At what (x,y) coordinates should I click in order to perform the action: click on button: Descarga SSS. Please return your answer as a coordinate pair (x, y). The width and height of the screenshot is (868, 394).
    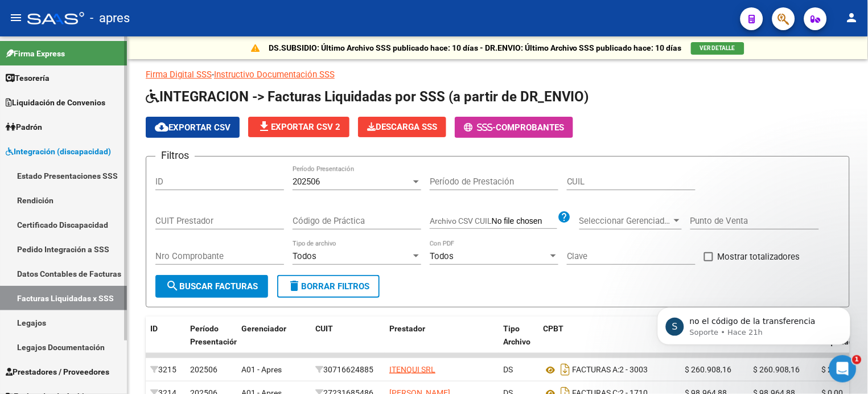
    Looking at the image, I should click on (402, 127).